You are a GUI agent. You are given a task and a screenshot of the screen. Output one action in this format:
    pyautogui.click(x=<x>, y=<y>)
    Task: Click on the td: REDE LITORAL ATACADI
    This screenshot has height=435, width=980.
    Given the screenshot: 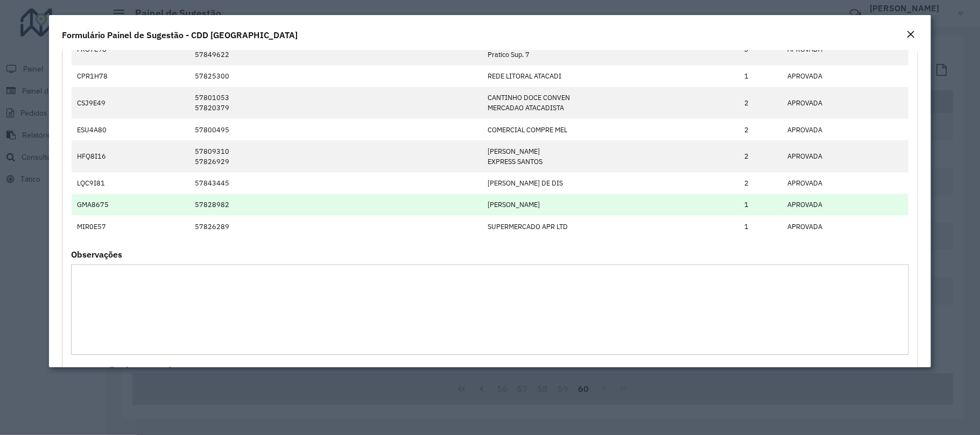 What is the action you would take?
    pyautogui.click(x=610, y=76)
    